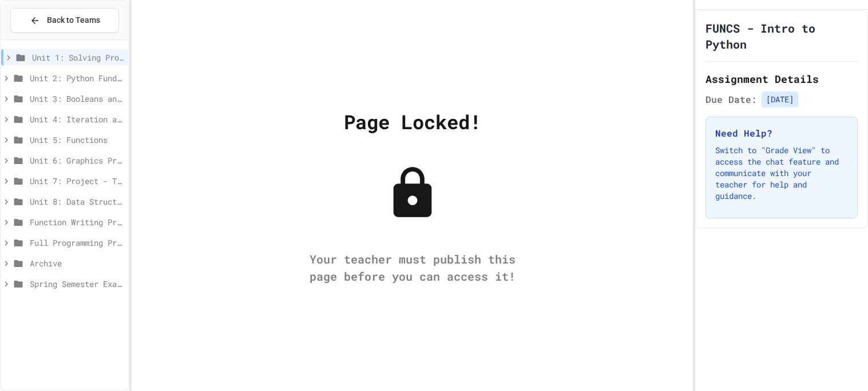 Image resolution: width=868 pixels, height=391 pixels. Describe the element at coordinates (77, 202) in the screenshot. I see `span: Unit 8: Data Structures` at that location.